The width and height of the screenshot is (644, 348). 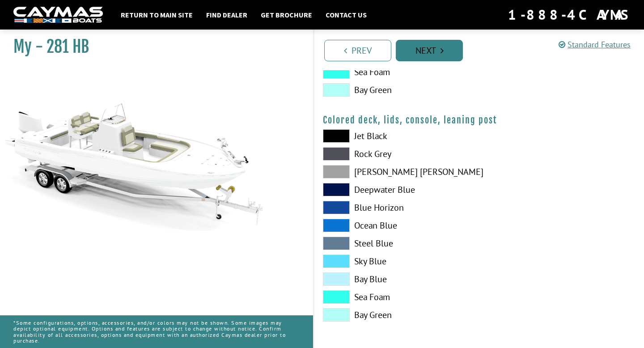 What do you see at coordinates (286, 15) in the screenshot?
I see `a: Get Brochure` at bounding box center [286, 15].